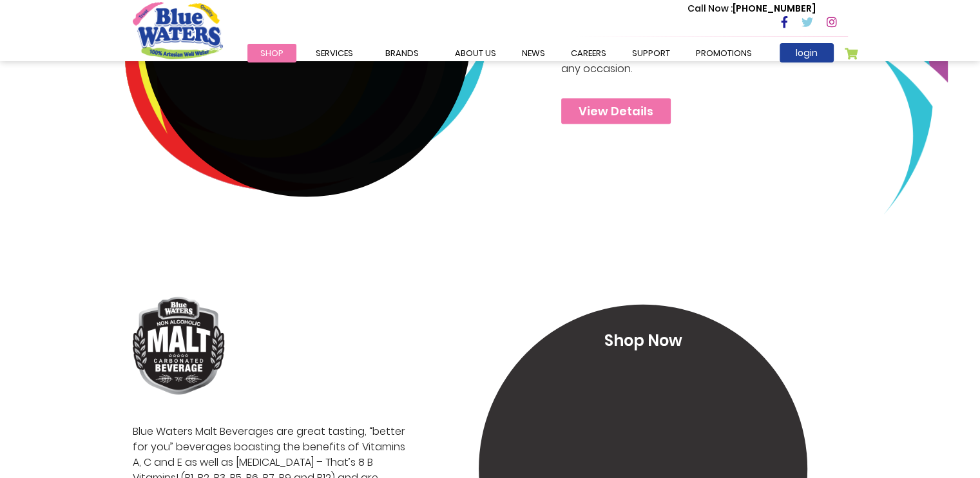 This screenshot has height=478, width=980. What do you see at coordinates (272, 53) in the screenshot?
I see `span: Shop` at bounding box center [272, 53].